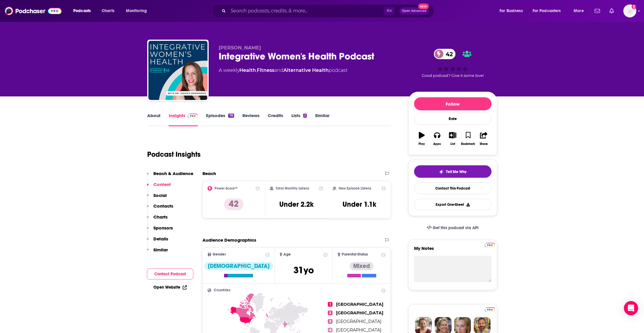  What do you see at coordinates (630, 11) in the screenshot?
I see `button: Show profile menu` at bounding box center [630, 11].